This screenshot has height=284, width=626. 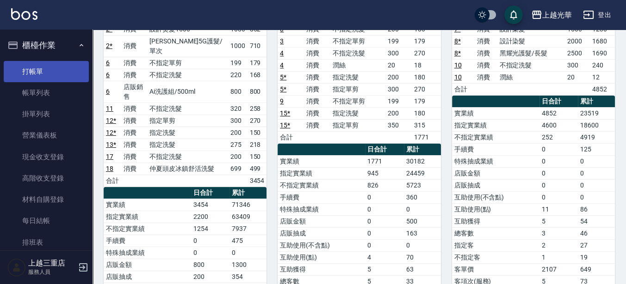 What do you see at coordinates (248, 277) in the screenshot?
I see `td: 354` at bounding box center [248, 277].